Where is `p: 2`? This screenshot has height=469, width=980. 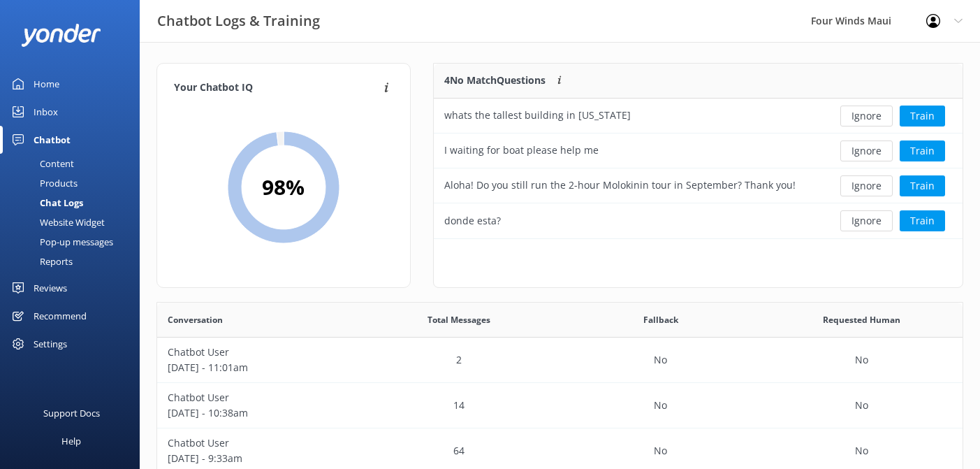
p: 2 is located at coordinates (459, 360).